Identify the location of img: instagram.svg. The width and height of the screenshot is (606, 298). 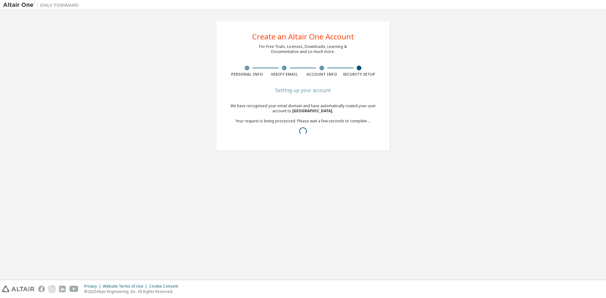
(52, 289).